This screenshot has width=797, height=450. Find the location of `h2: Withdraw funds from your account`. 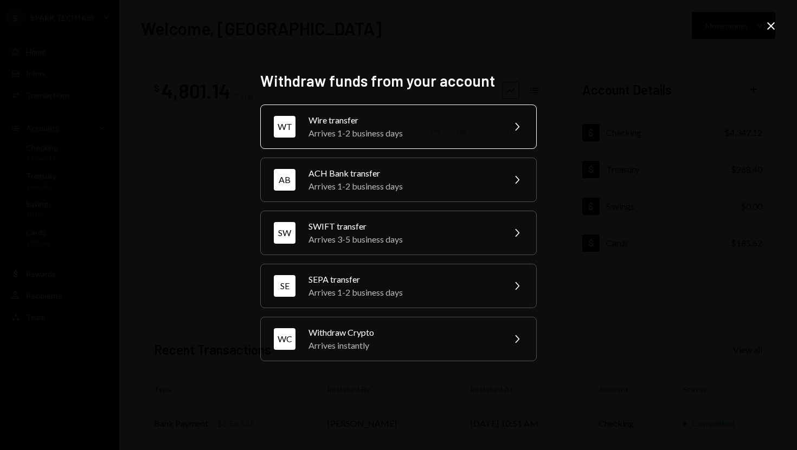

h2: Withdraw funds from your account is located at coordinates (398, 81).